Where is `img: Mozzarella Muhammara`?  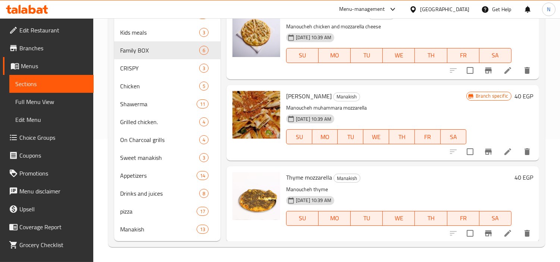
img: Mozzarella Muhammara is located at coordinates (256, 115).